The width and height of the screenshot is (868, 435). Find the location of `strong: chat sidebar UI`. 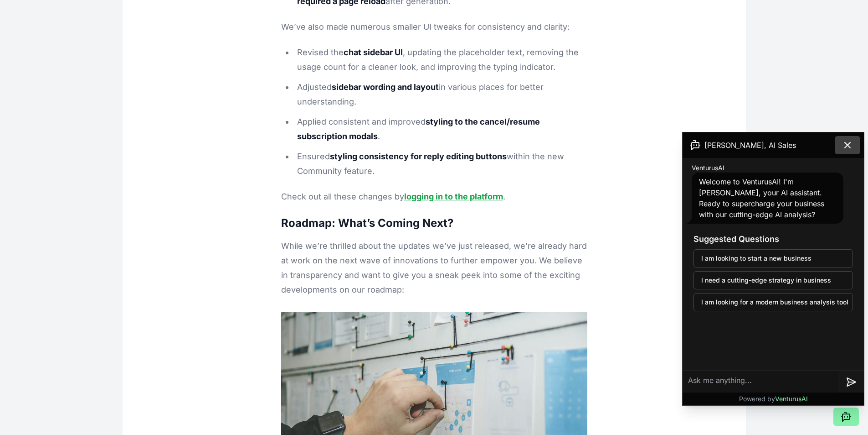

strong: chat sidebar UI is located at coordinates (373, 52).